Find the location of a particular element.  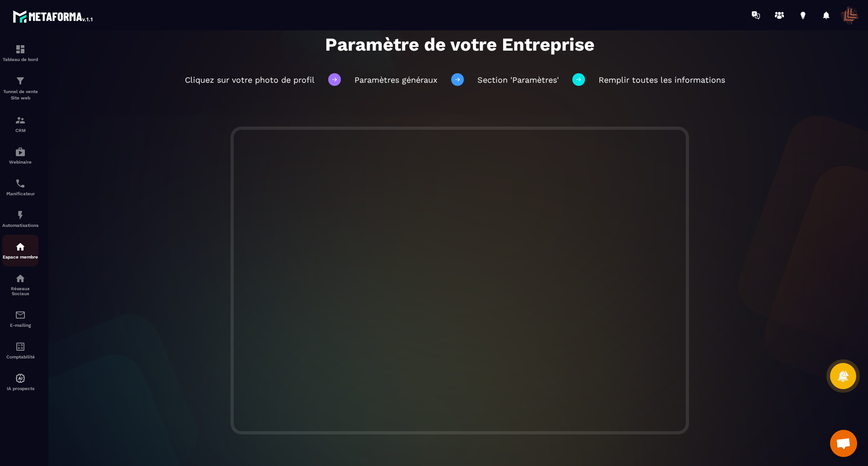

img: email is located at coordinates (20, 315).